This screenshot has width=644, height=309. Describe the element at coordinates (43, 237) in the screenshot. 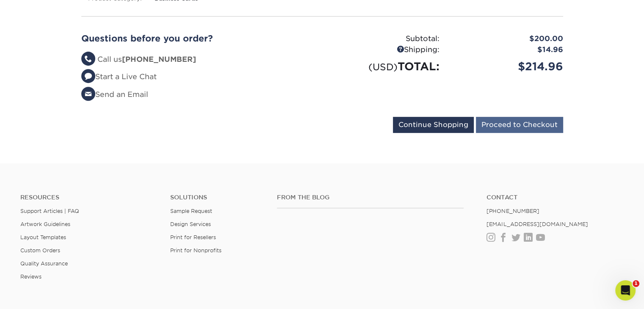

I see `a: Layout Templates` at that location.